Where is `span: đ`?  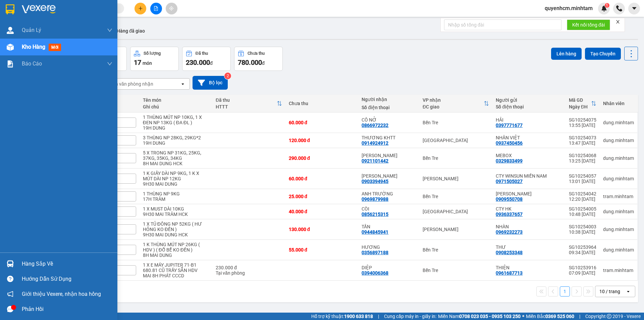
span: đ is located at coordinates (211, 63).